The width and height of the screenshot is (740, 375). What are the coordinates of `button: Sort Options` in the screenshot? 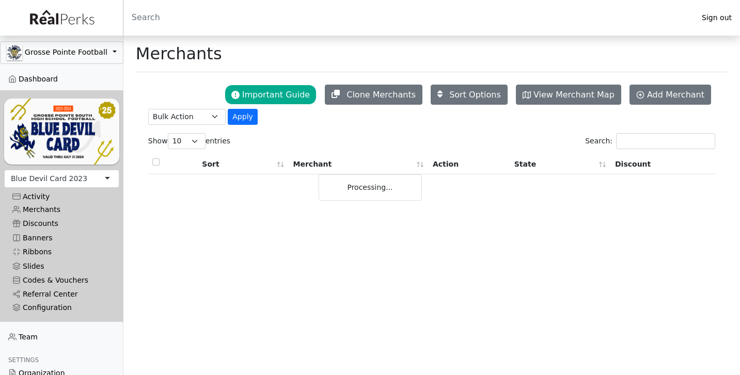 It's located at (469, 94).